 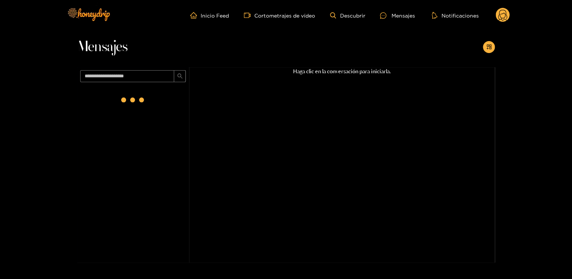 I want to click on button: Notificaciones, so click(x=455, y=15).